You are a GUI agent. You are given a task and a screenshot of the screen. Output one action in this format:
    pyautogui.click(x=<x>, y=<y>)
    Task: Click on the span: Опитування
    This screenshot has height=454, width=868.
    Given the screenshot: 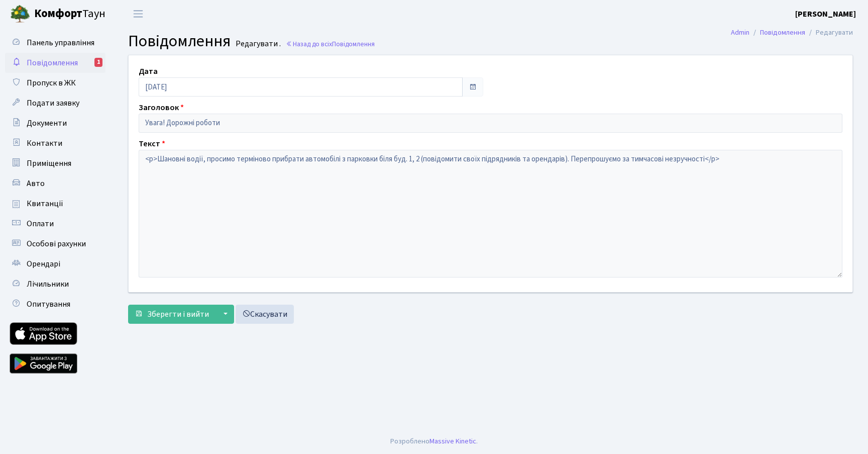 What is the action you would take?
    pyautogui.click(x=48, y=304)
    